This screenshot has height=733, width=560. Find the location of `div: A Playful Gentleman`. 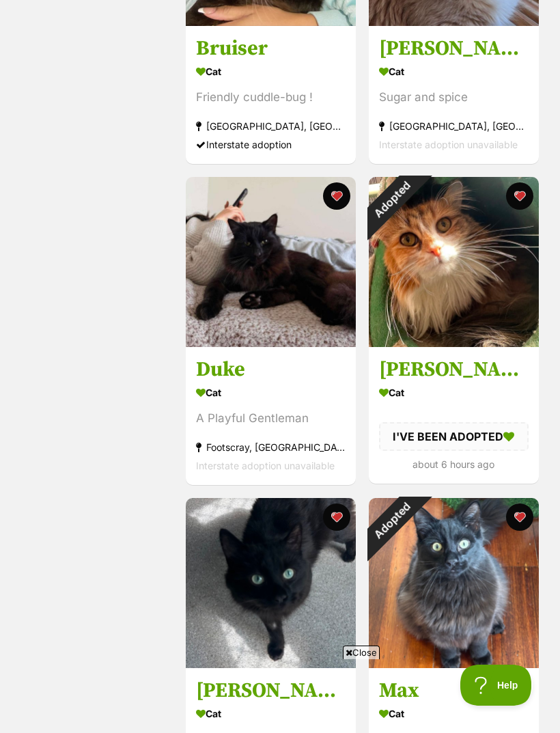

div: A Playful Gentleman is located at coordinates (270, 418).